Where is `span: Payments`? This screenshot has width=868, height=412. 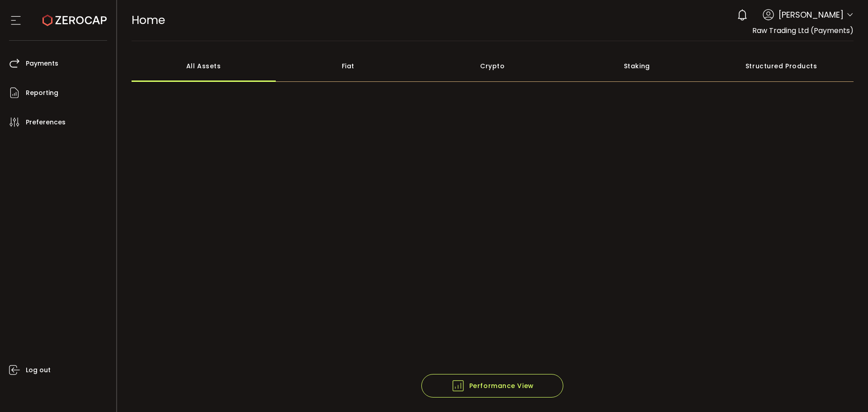 span: Payments is located at coordinates (42, 63).